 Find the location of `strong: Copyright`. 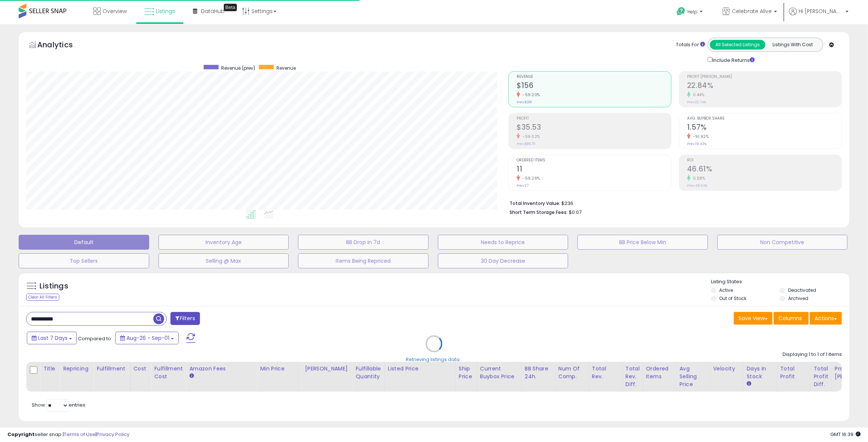

strong: Copyright is located at coordinates (21, 434).